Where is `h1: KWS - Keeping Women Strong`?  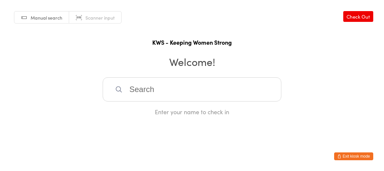 h1: KWS - Keeping Women Strong is located at coordinates (192, 42).